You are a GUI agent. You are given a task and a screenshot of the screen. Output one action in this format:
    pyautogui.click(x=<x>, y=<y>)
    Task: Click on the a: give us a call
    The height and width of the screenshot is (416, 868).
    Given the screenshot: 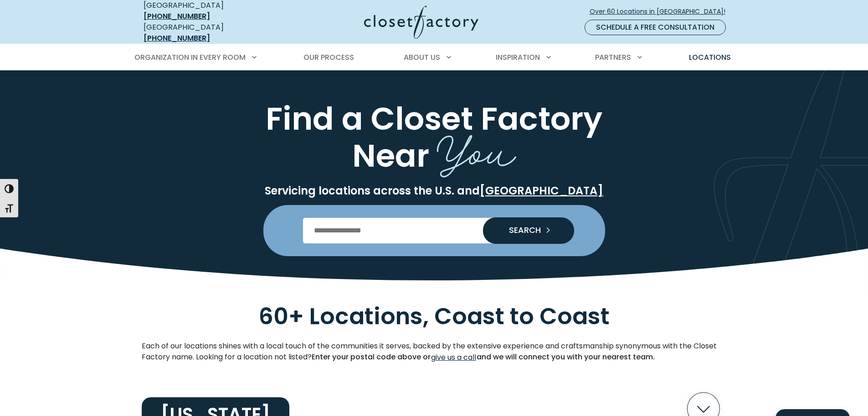 What is the action you would take?
    pyautogui.click(x=453, y=357)
    